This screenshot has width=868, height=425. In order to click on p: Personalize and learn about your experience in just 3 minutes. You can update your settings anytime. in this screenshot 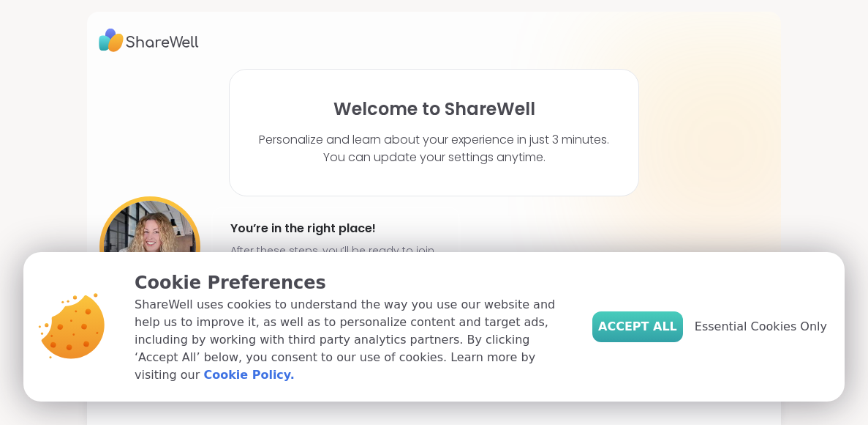, I will do `click(434, 149)`.